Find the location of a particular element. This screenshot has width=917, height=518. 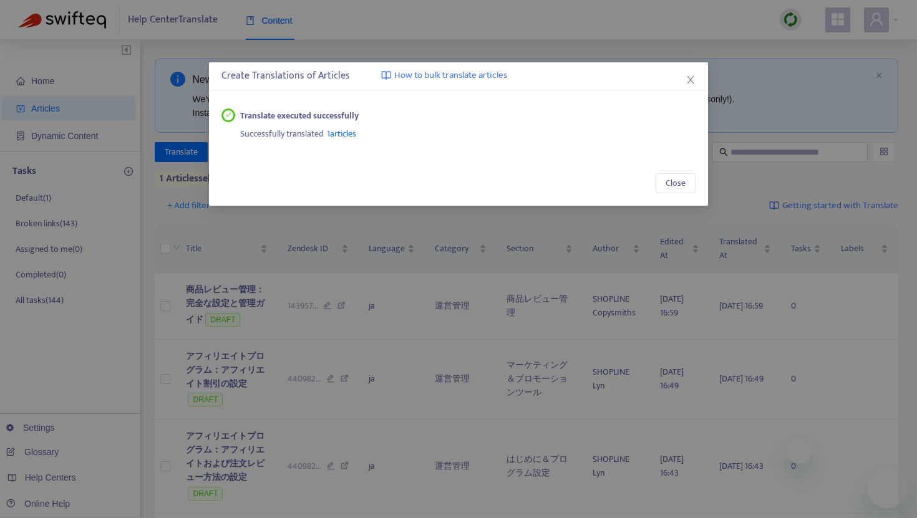

strong: Translate executed successfully is located at coordinates (299, 116).